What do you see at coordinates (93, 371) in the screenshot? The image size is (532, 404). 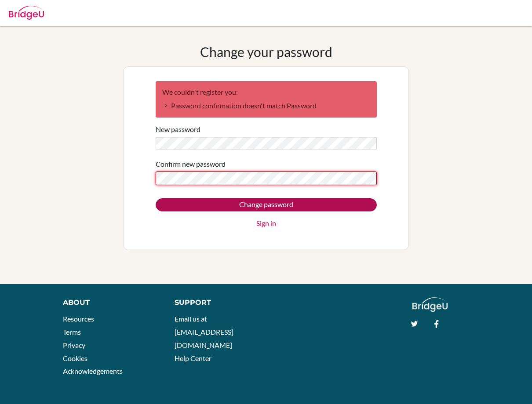 I see `a: Acknowledgements` at bounding box center [93, 371].